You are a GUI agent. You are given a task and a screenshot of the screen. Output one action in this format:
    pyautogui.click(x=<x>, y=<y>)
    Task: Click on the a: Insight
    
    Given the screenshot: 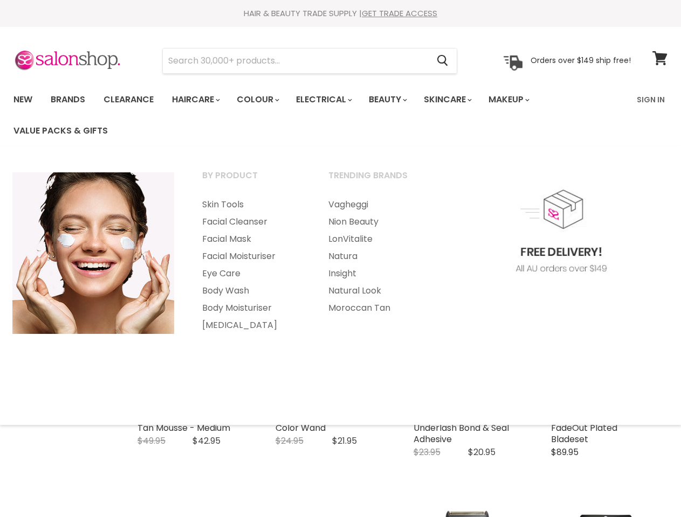 What is the action you would take?
    pyautogui.click(x=377, y=274)
    